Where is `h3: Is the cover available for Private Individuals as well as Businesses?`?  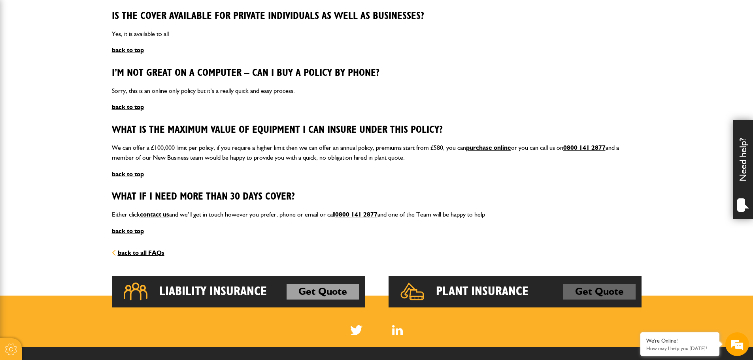
h3: Is the cover available for Private Individuals as well as Businesses? is located at coordinates (377, 16).